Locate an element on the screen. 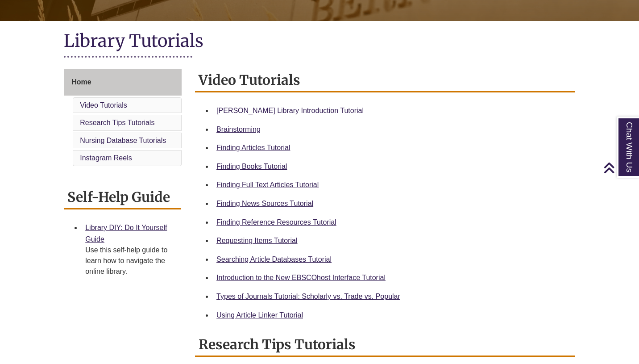  a: Types of Journals Tutorial: Scholarly vs. Trade vs. Popular is located at coordinates (308, 296).